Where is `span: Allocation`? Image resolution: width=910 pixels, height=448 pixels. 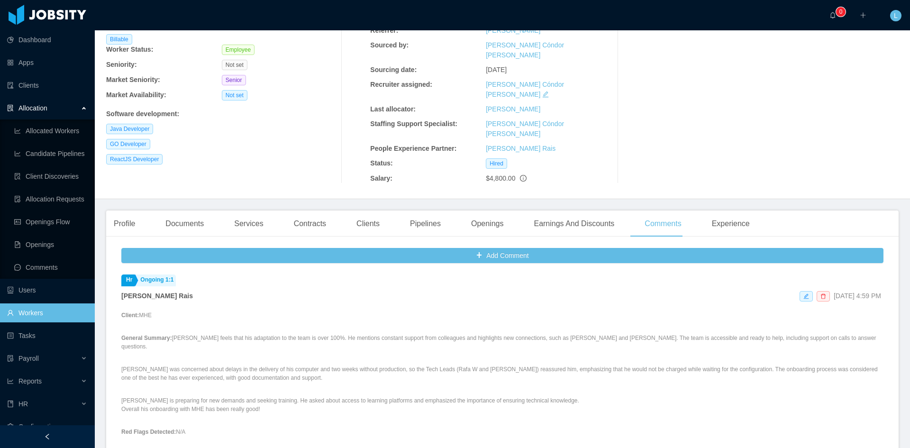 span: Allocation is located at coordinates (33, 108).